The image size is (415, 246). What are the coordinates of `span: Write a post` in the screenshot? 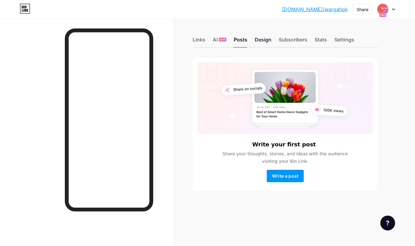 It's located at (285, 175).